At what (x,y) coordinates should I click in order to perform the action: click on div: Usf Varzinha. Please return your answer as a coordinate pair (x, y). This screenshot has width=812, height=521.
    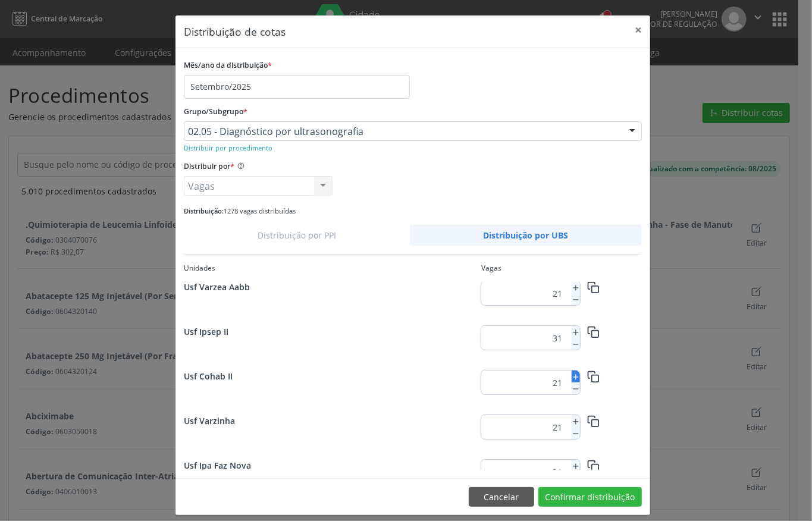
    Looking at the image, I should click on (333, 421).